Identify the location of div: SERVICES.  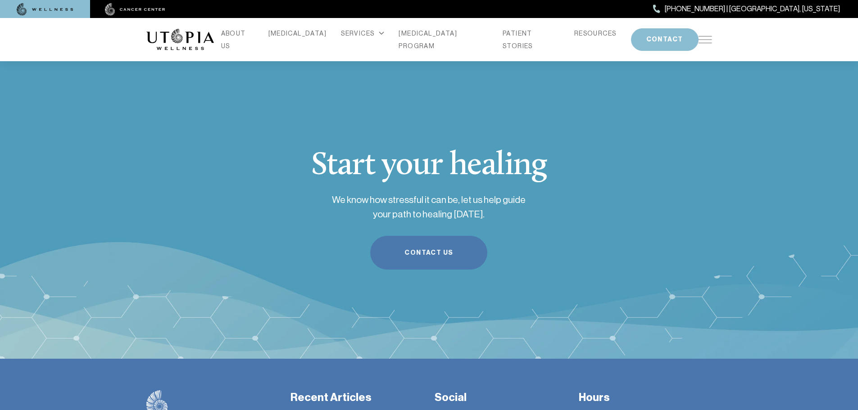
(363, 33).